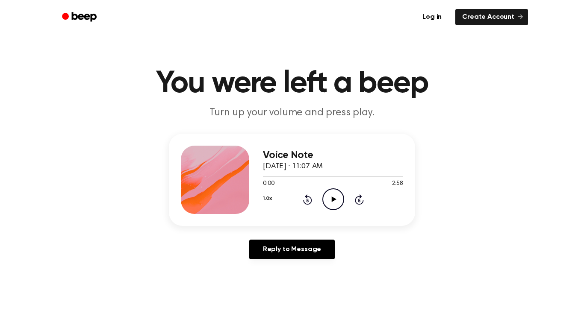 This screenshot has width=584, height=328. I want to click on p: Turn up your volume and press play., so click(292, 113).